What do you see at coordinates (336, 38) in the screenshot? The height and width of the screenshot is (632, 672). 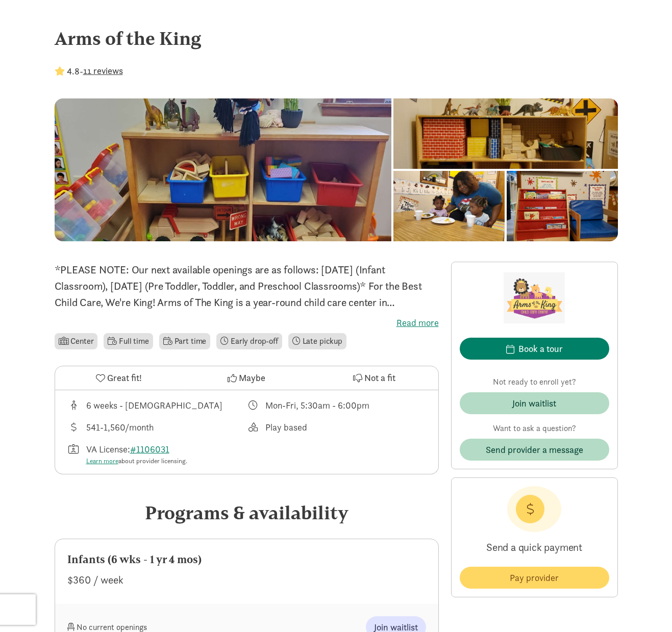 I see `div: Arms of the King` at bounding box center [336, 38].